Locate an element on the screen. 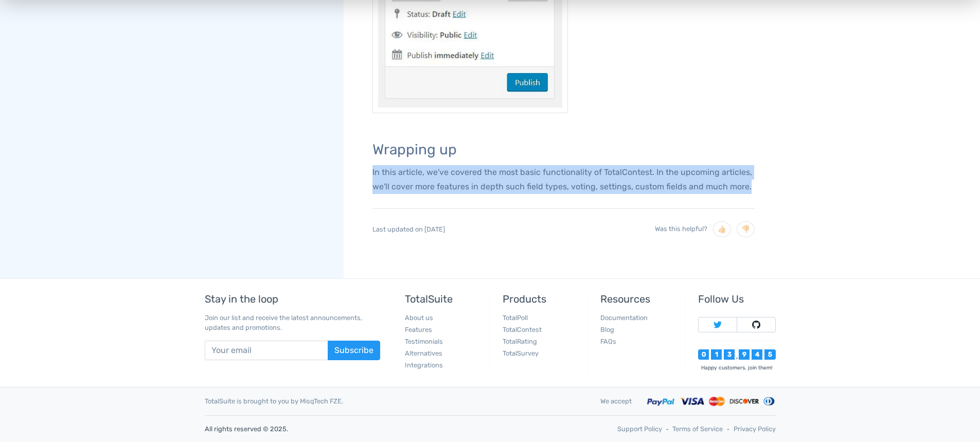  div: 9 is located at coordinates (744, 354).